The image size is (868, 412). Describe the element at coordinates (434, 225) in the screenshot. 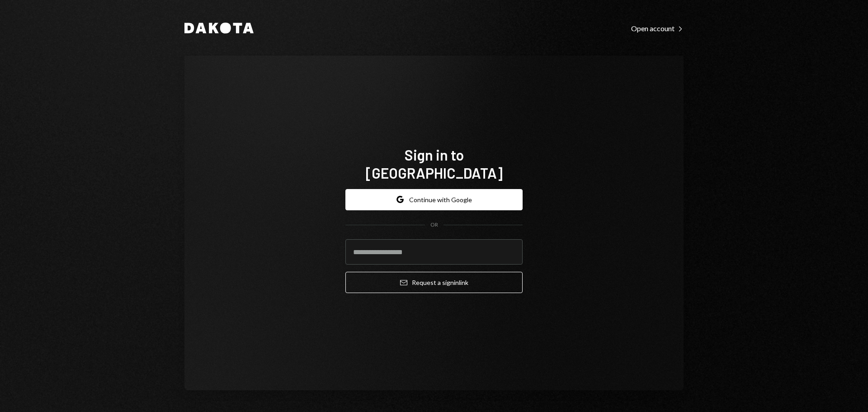

I see `div: OR` at that location.